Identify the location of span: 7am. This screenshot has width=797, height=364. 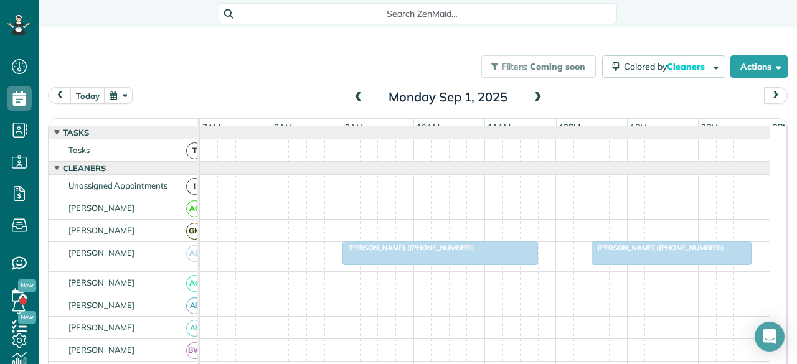
(211, 127).